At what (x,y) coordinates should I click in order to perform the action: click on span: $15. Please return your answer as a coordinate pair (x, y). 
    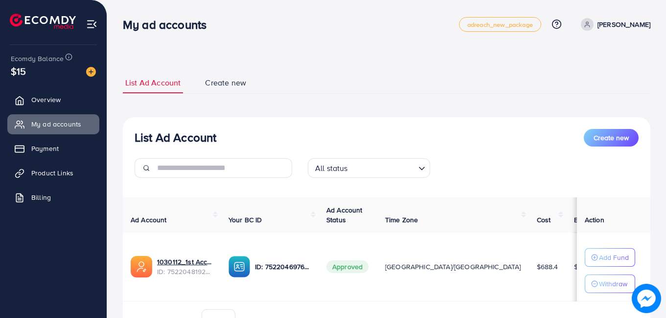
    Looking at the image, I should click on (18, 71).